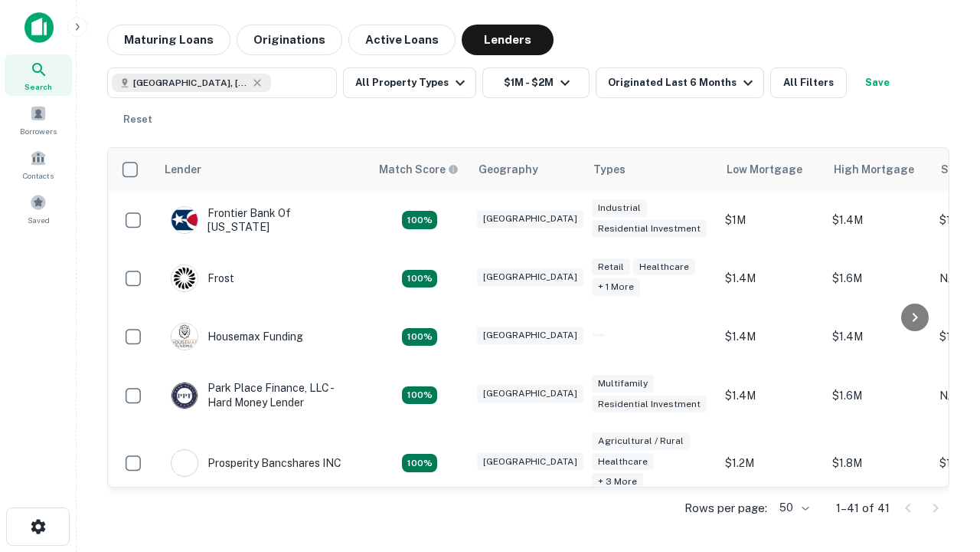 The image size is (980, 552). What do you see at coordinates (289, 40) in the screenshot?
I see `button: Originations` at bounding box center [289, 40].